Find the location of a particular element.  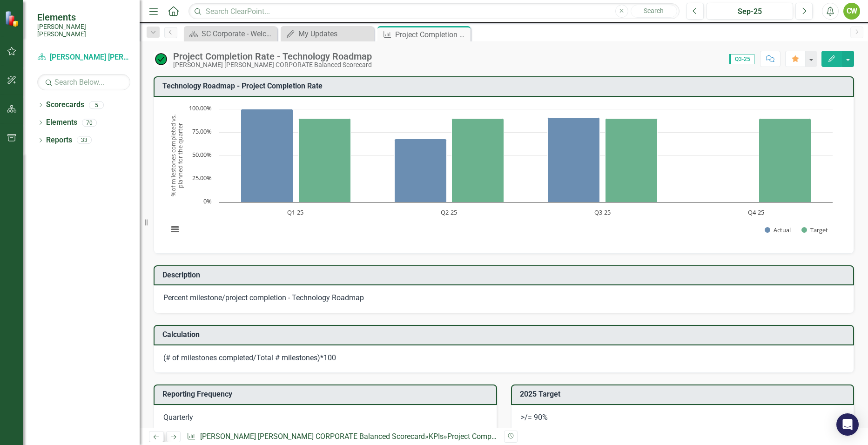

path: Q2-25, 68. Actual. is located at coordinates (421, 170).